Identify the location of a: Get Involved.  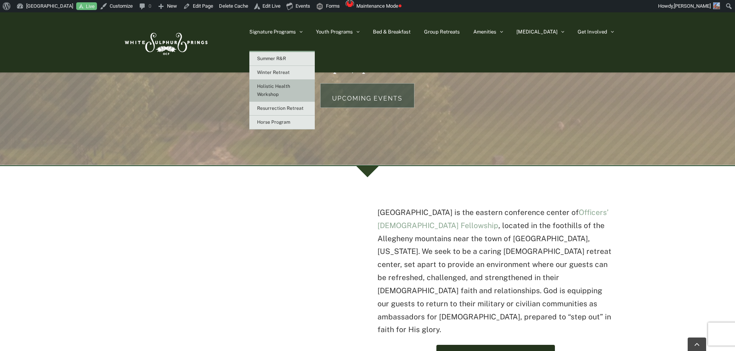
(596, 32).